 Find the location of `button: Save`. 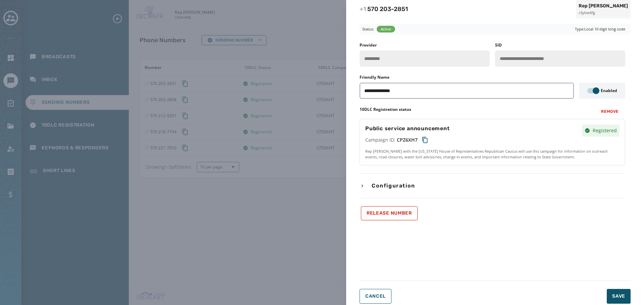

button: Save is located at coordinates (619, 296).